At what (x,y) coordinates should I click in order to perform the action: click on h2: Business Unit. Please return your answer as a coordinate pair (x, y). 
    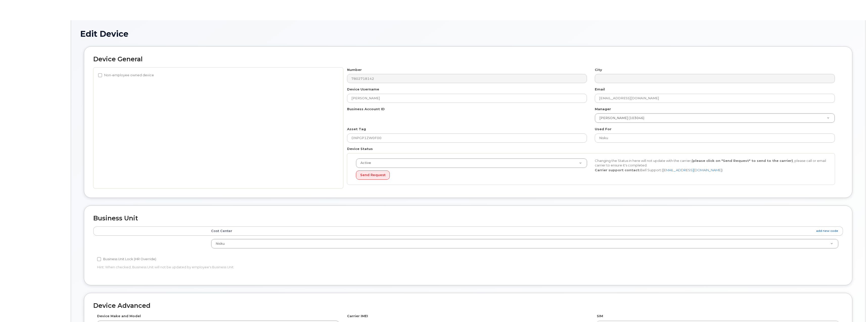
    Looking at the image, I should click on (468, 218).